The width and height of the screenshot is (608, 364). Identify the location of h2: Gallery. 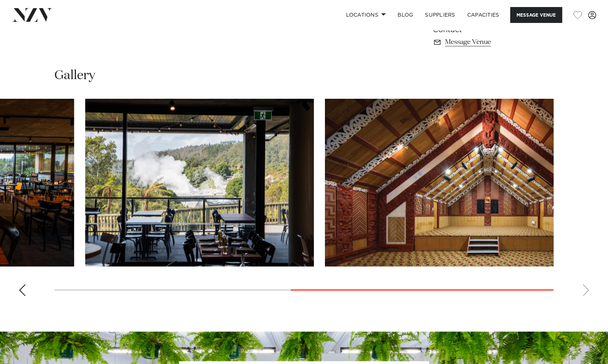
(75, 75).